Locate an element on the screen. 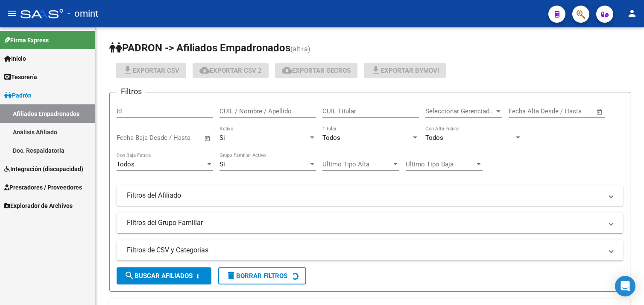  h3: Filtros is located at coordinates (132, 92).